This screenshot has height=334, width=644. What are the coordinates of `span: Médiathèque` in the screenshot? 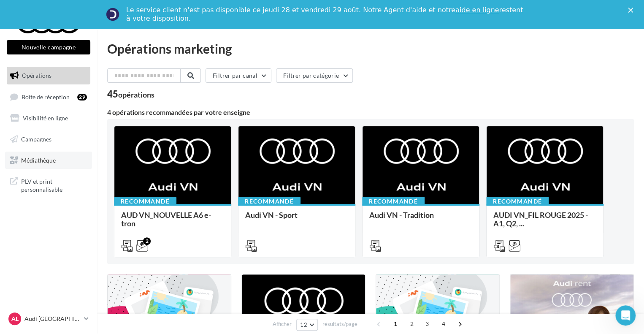 It's located at (39, 159).